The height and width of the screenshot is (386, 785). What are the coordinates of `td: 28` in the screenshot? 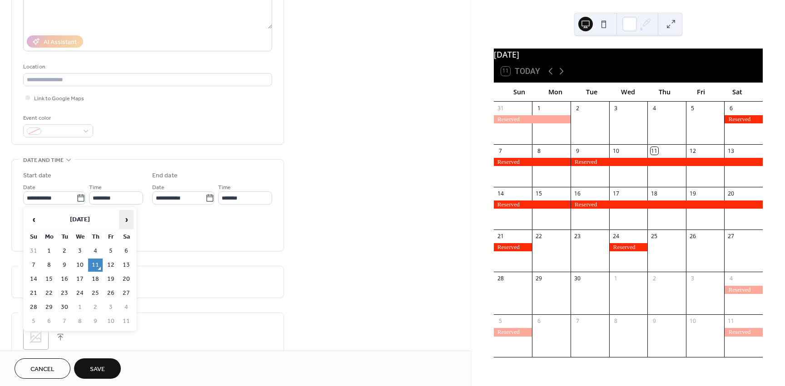 It's located at (34, 307).